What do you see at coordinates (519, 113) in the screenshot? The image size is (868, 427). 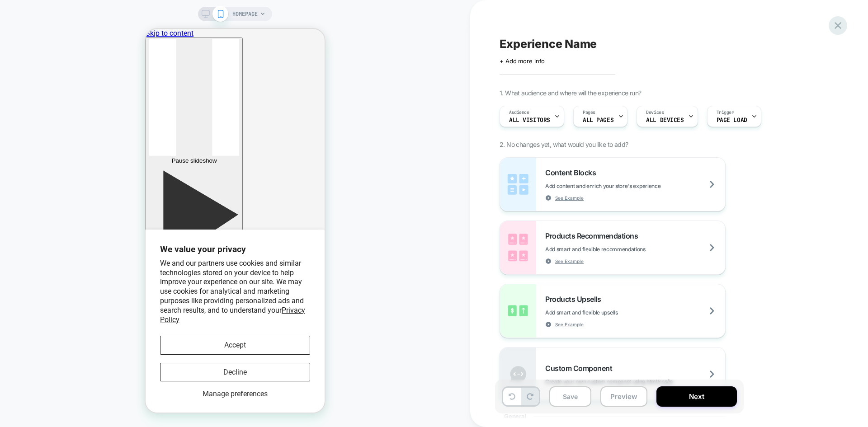 I see `span: Audience` at bounding box center [519, 113].